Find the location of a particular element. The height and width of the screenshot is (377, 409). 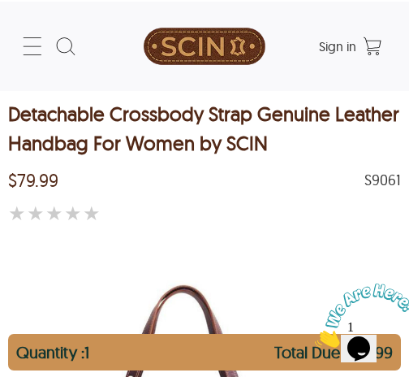

img: Chat attention grabber is located at coordinates (57, 38).